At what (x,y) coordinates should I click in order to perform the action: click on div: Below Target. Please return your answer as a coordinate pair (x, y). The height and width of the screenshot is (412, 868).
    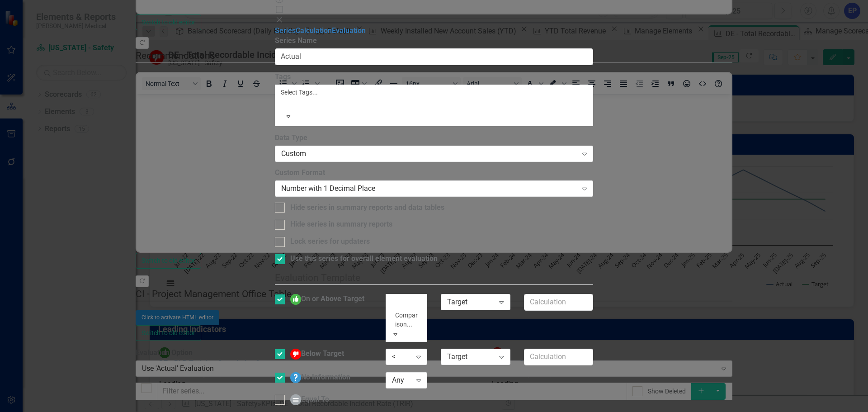
    Looking at the image, I should click on (317, 354).